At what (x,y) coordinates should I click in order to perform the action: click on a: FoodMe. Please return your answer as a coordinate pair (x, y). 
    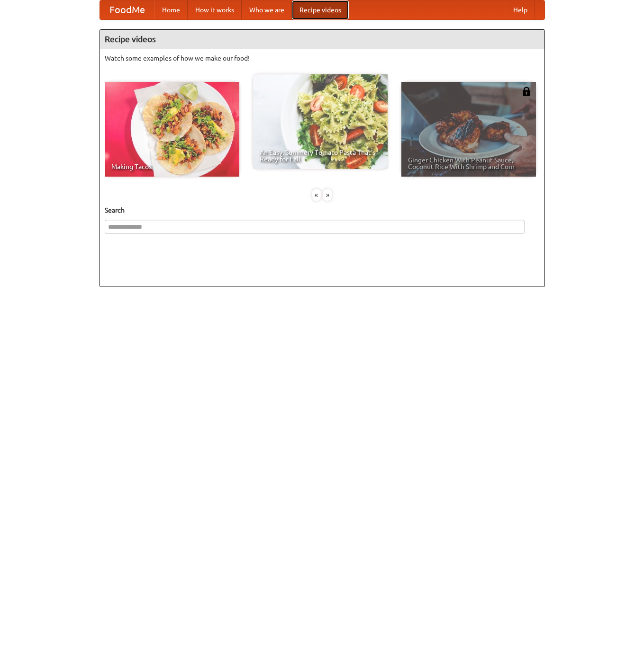
    Looking at the image, I should click on (127, 10).